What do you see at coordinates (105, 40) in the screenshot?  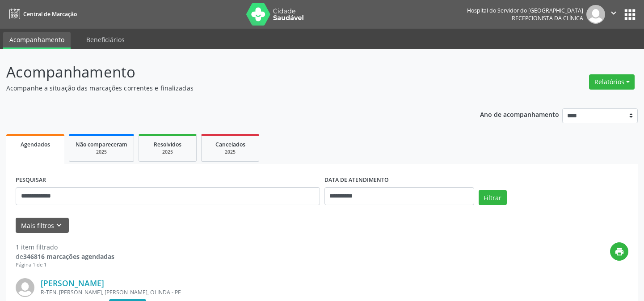 I see `a: Beneficiários` at bounding box center [105, 40].